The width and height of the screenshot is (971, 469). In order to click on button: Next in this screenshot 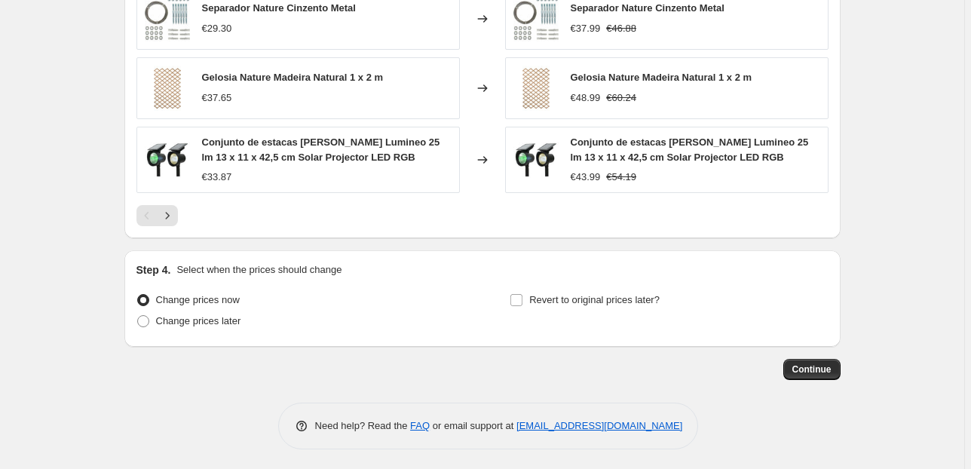, I will do `click(167, 216)`.